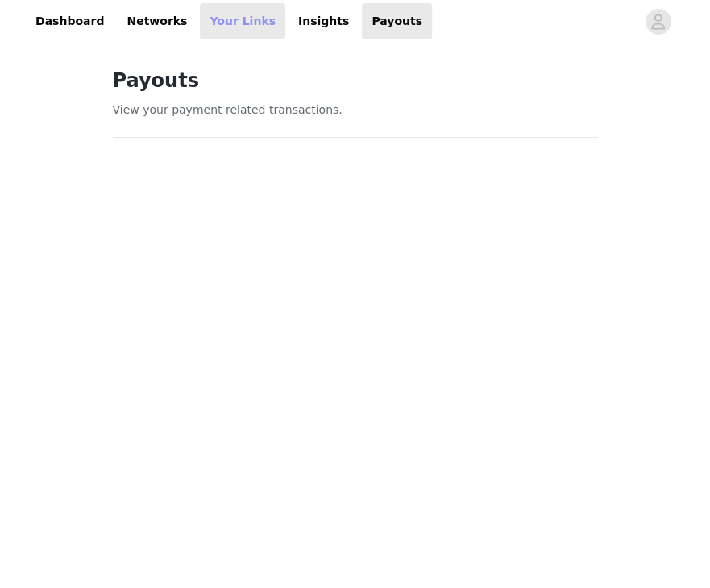 The width and height of the screenshot is (710, 588). I want to click on a: Dashboard, so click(70, 21).